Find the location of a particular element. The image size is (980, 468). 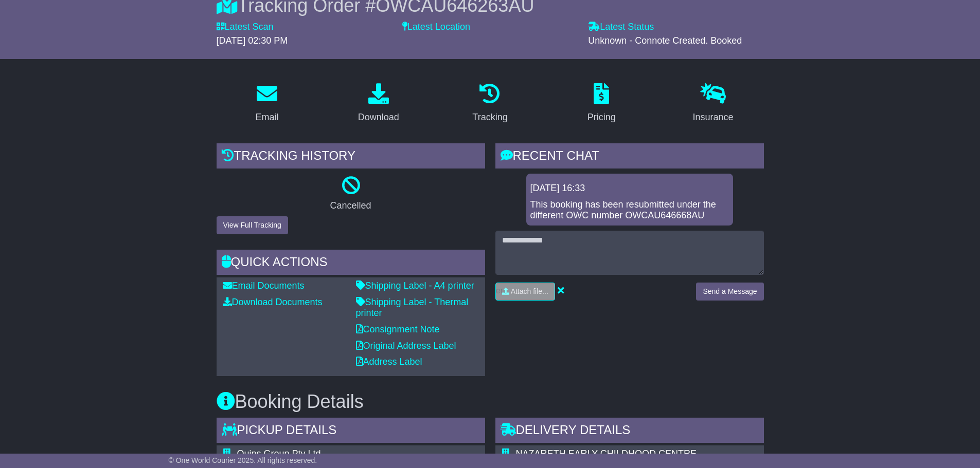

a: Shipping Label - A4 printer is located at coordinates (415, 285).